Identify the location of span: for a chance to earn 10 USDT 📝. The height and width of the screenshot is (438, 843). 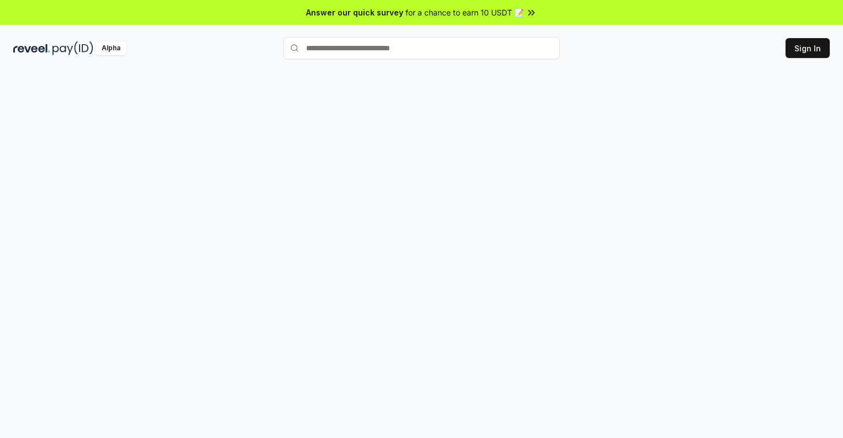
(465, 12).